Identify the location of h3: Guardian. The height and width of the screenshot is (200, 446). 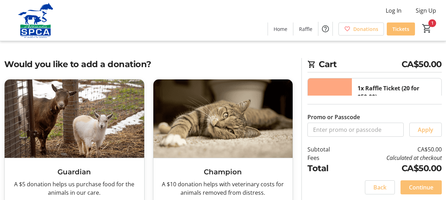
(74, 172).